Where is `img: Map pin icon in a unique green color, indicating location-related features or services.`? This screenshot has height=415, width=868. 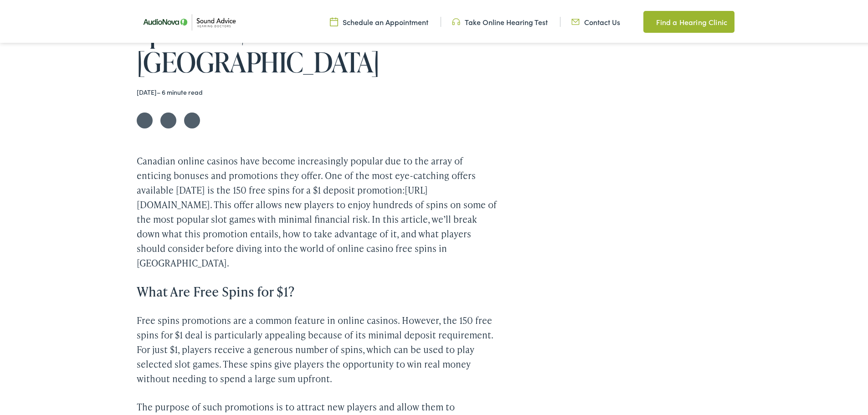 img: Map pin icon in a unique green color, indicating location-related features or services. is located at coordinates (647, 20).